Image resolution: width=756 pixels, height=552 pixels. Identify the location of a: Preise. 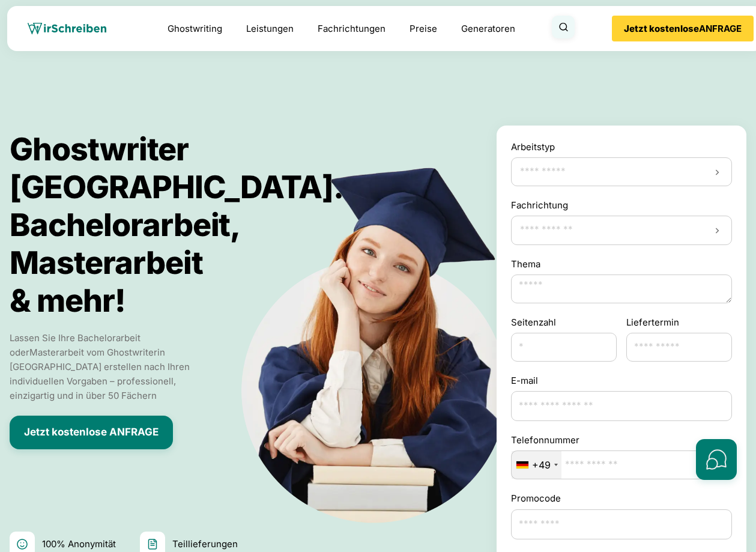
(424, 28).